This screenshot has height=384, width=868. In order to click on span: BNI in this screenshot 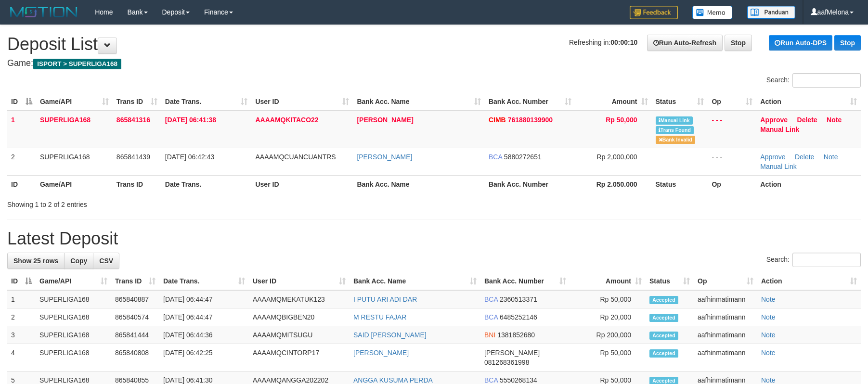, I will do `click(490, 335)`.